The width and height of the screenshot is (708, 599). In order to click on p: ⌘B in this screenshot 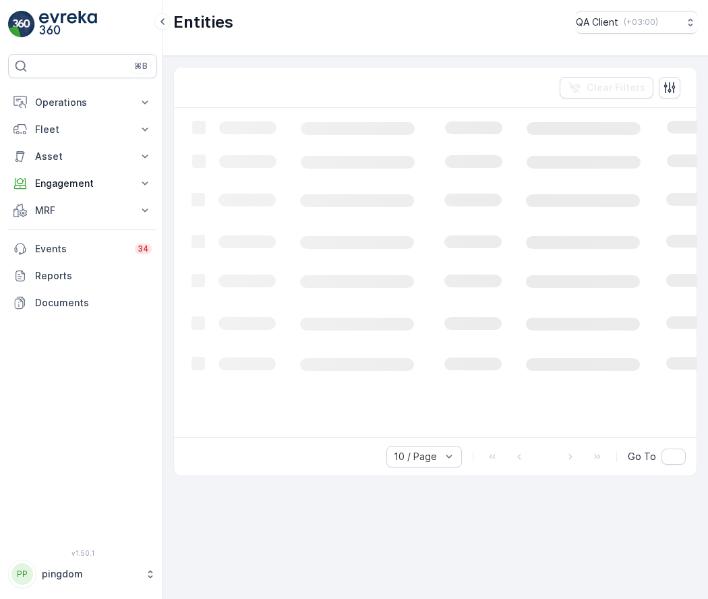, I will do `click(141, 66)`.